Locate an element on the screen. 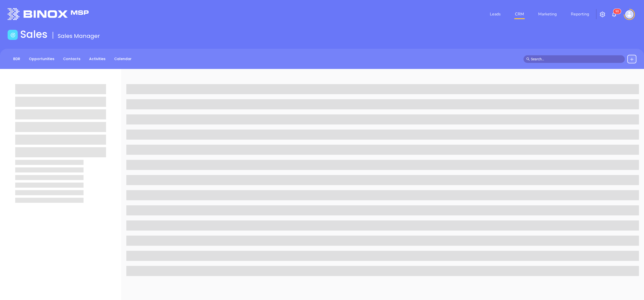  a: Marketing is located at coordinates (547, 14).